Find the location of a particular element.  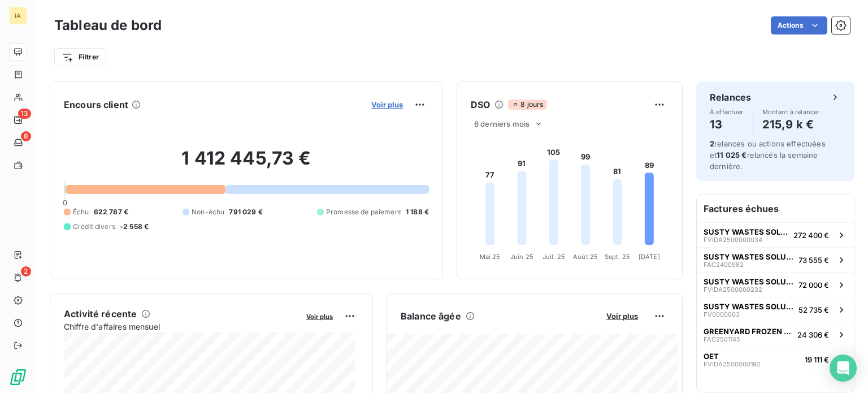

tspan: Sept. 25 is located at coordinates (617, 257).